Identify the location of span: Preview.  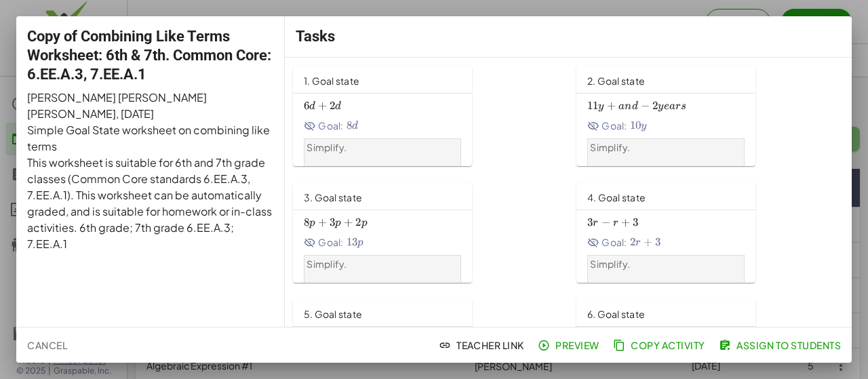
(569, 345).